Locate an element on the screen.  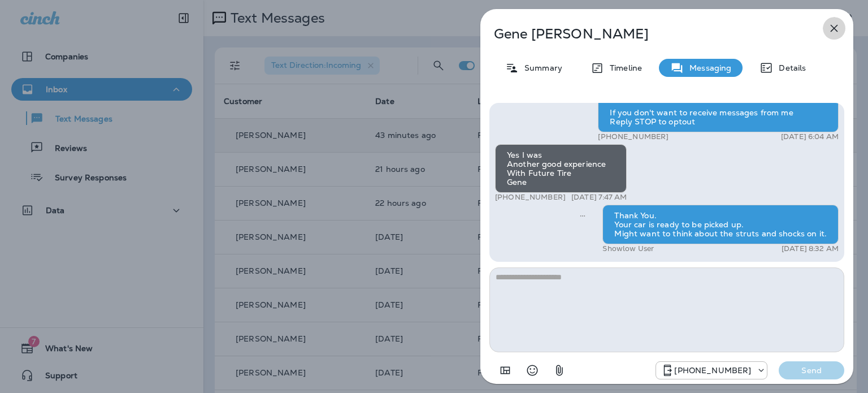
button: Add in a premade template is located at coordinates (505, 370).